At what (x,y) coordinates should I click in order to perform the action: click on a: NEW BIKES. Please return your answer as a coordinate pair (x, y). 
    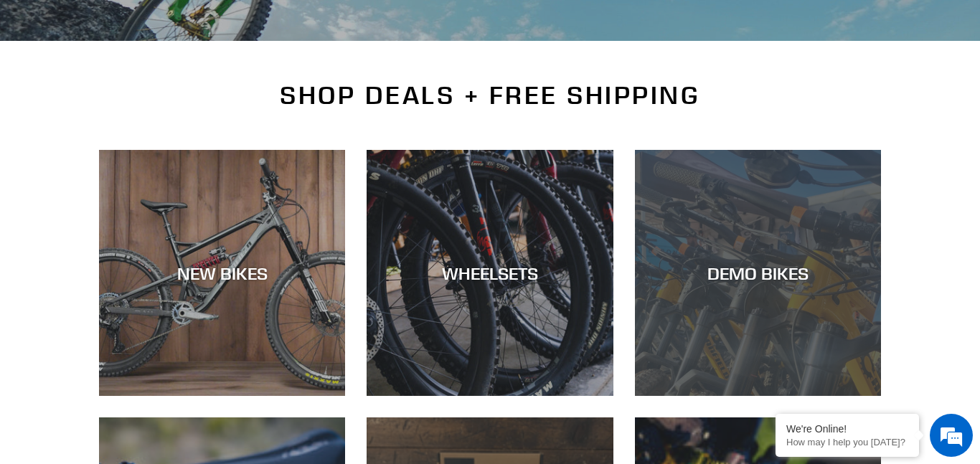
    Looking at the image, I should click on (221, 272).